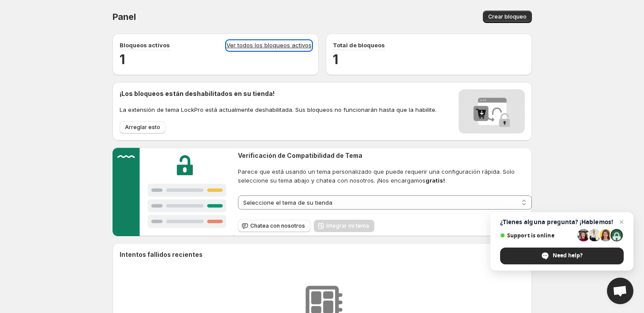  Describe the element at coordinates (492, 111) in the screenshot. I see `img: Locks disabled` at that location.